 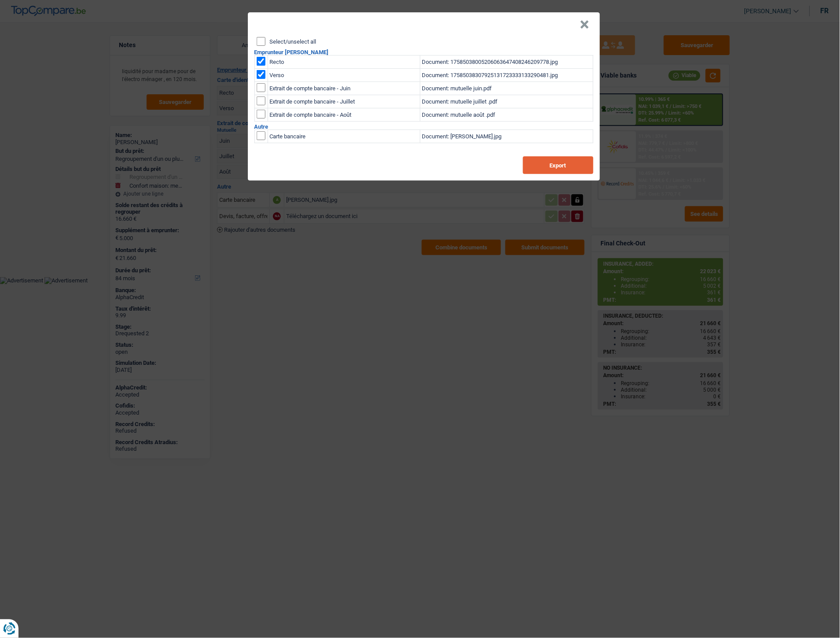 I want to click on td: Document: 17585038005206063647408246209778.jpg, so click(x=506, y=62).